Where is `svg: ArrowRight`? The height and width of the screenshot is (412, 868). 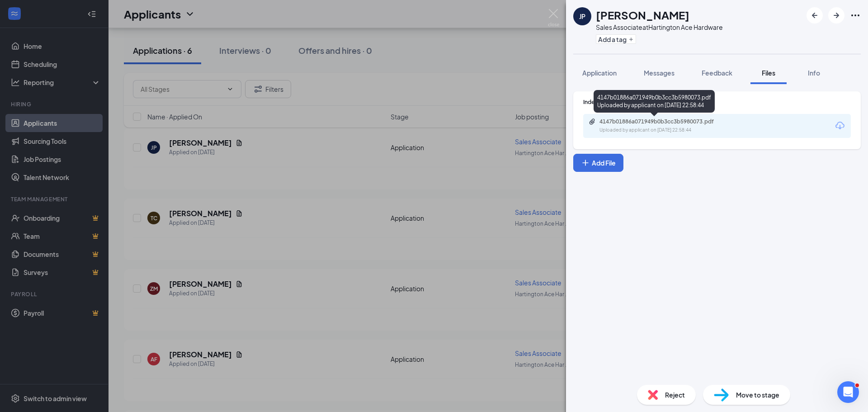 svg: ArrowRight is located at coordinates (837, 15).